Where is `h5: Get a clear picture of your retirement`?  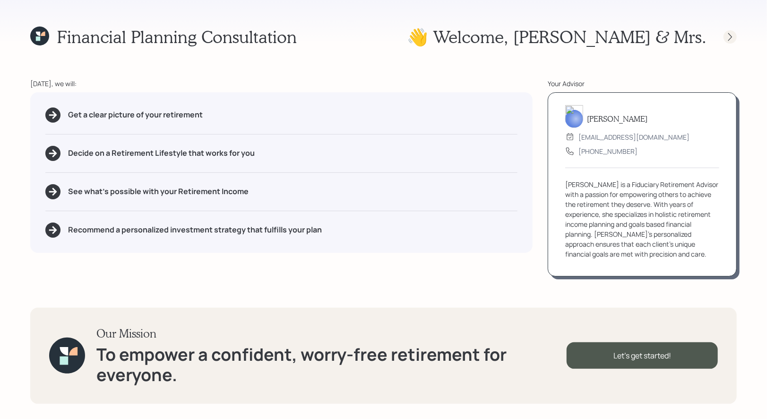 h5: Get a clear picture of your retirement is located at coordinates (135, 114).